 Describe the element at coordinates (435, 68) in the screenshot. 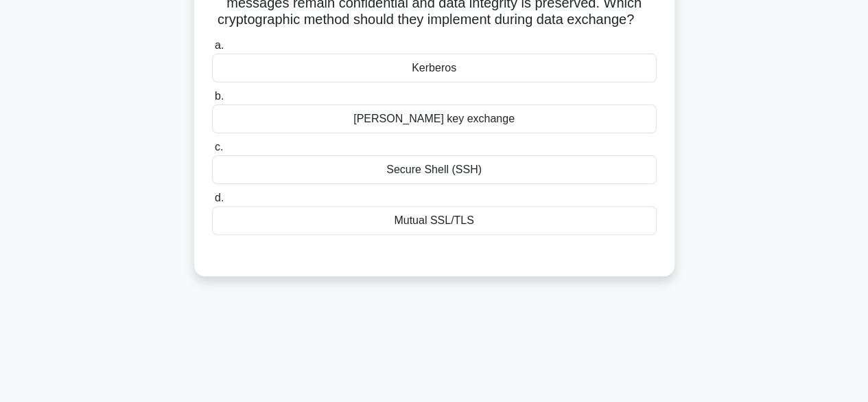

I see `div: Kerberos` at that location.